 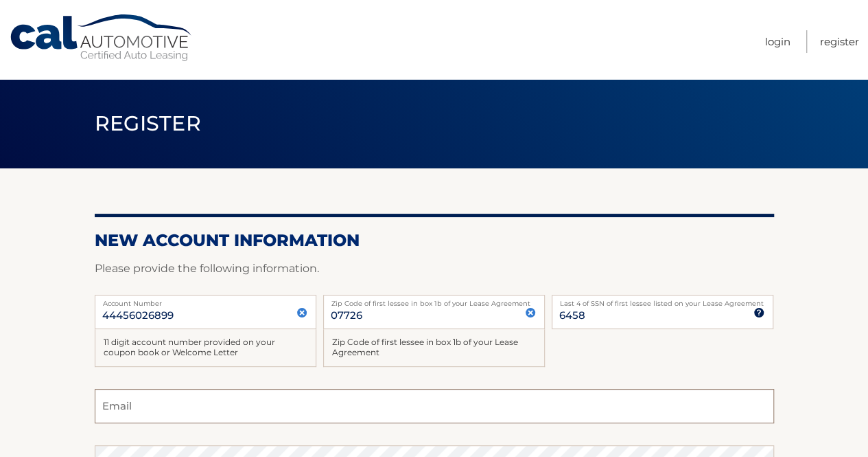 What do you see at coordinates (205, 311) in the screenshot?
I see `input: Account Number` at bounding box center [205, 311].